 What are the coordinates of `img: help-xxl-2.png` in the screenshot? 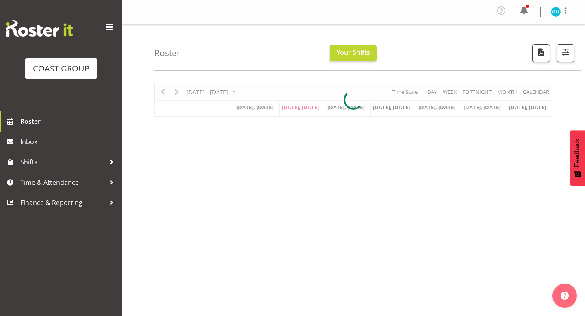 It's located at (564, 296).